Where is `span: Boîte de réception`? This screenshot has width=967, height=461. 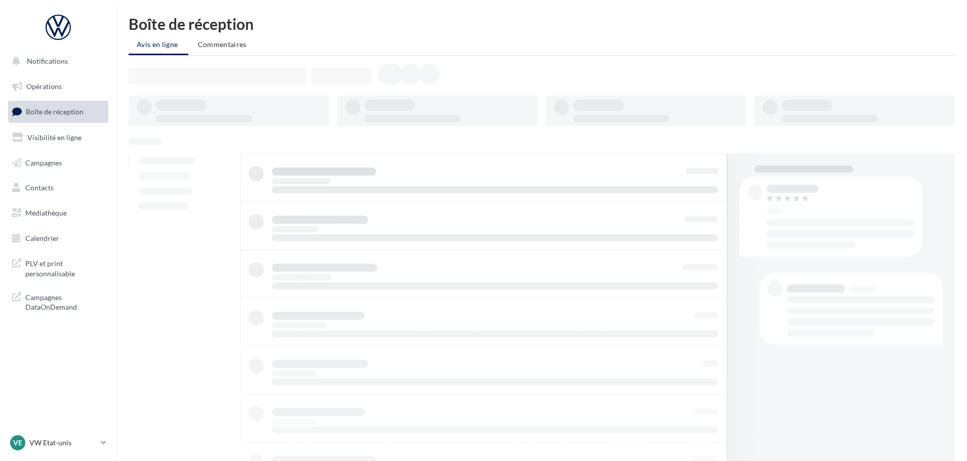
span: Boîte de réception is located at coordinates (55, 111).